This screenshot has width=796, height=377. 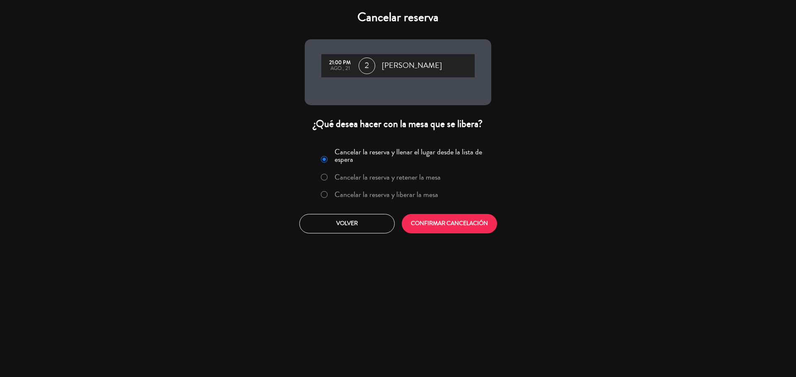 I want to click on button: CONFIRMAR CANCELACIÓN, so click(x=449, y=224).